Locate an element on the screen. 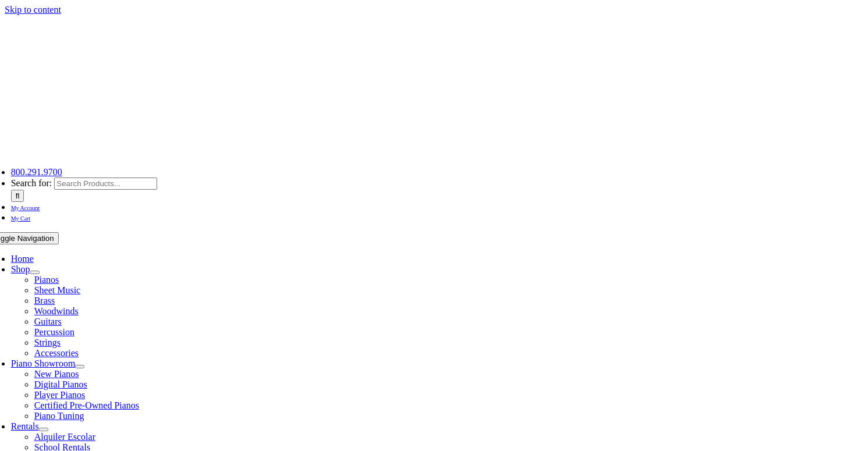 The width and height of the screenshot is (863, 451). span: Certified Pre-Owned Pianos is located at coordinates (87, 405).